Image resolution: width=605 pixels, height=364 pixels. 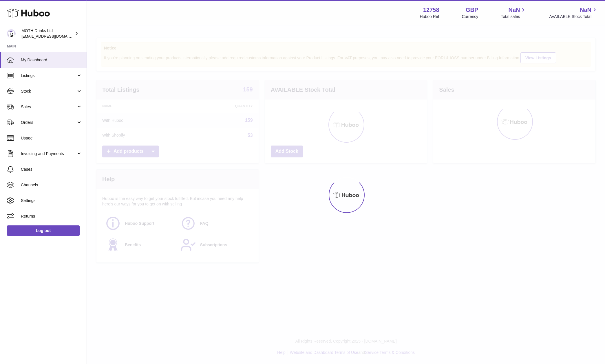 What do you see at coordinates (51, 138) in the screenshot?
I see `span: Usage` at bounding box center [51, 138].